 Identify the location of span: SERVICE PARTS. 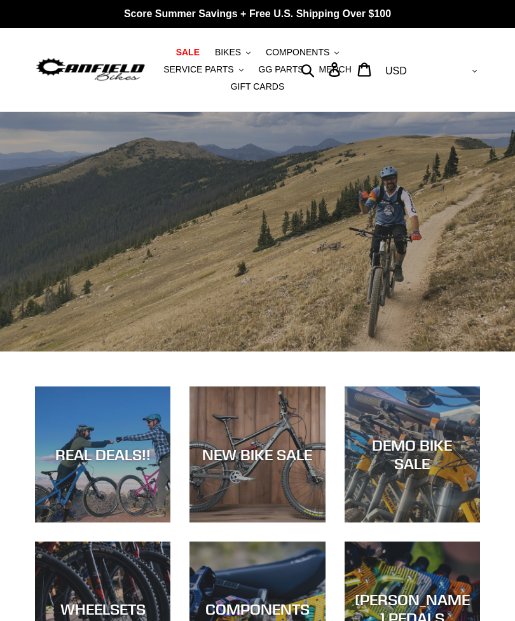
(198, 69).